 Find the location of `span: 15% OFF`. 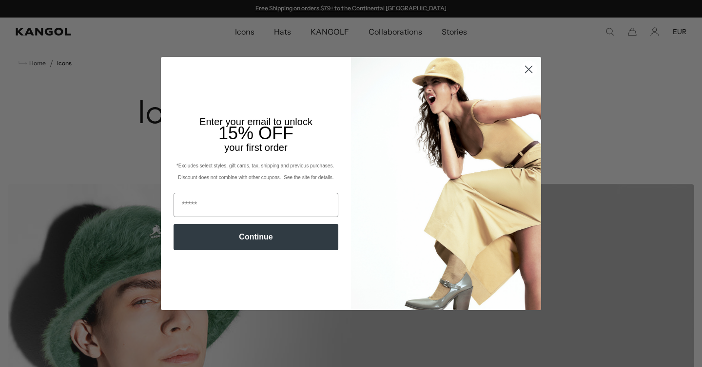

span: 15% OFF is located at coordinates (256, 133).